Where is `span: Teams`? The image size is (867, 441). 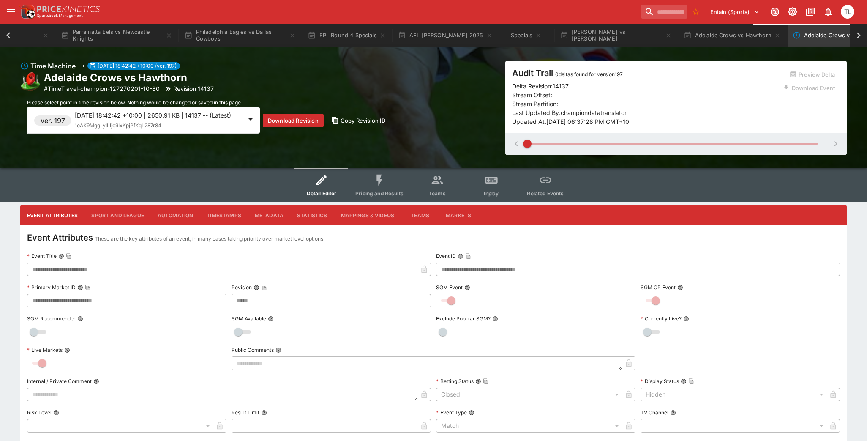 span: Teams is located at coordinates (437, 193).